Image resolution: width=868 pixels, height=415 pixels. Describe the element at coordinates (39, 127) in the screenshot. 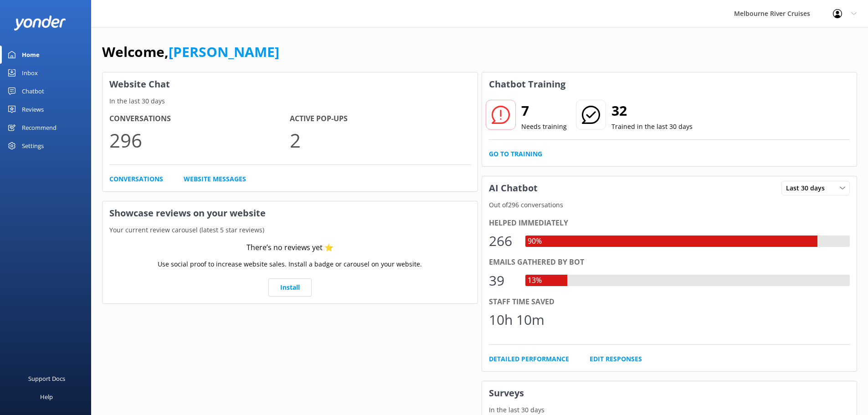

I see `div: Recommend` at that location.